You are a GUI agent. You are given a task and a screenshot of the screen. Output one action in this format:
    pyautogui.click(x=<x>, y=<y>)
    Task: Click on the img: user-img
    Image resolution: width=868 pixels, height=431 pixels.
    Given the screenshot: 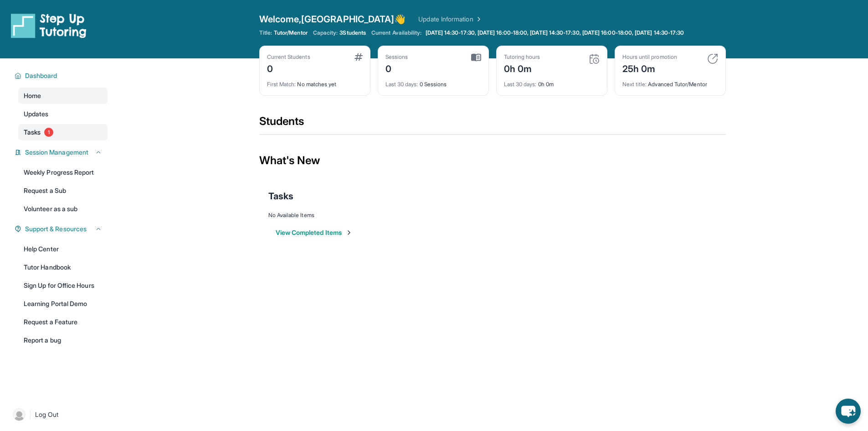 What is the action you would take?
    pyautogui.click(x=19, y=414)
    